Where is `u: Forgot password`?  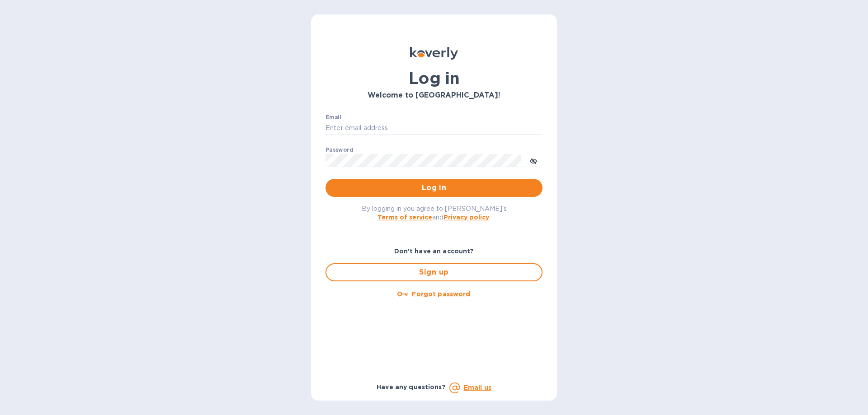
u: Forgot password is located at coordinates (441, 294).